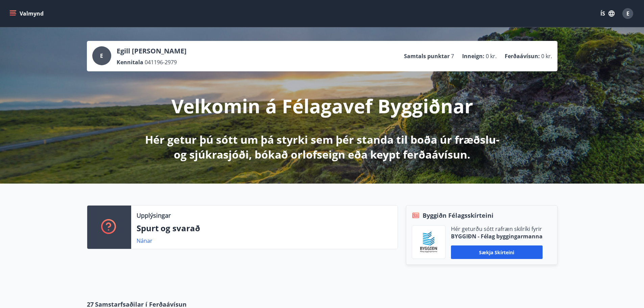 This screenshot has width=644, height=308. What do you see at coordinates (322, 147) in the screenshot?
I see `p: Hér getur þú sótt um þá styrki sem þér standa til boða úr fræðslu- og sjúkrasjóði, bókað orlofsei...` at bounding box center [322, 147].